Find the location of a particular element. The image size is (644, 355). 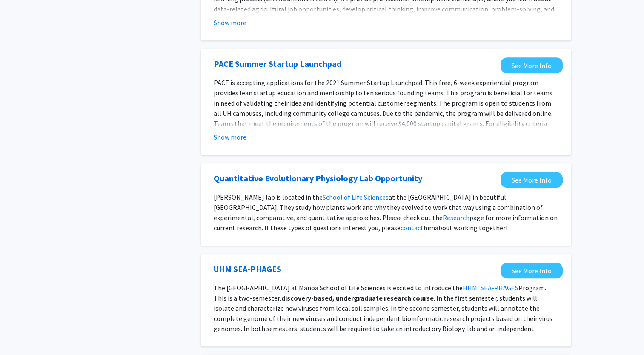

p: PACE is accepting applications for the 2021 Summer Startup Launchpad. This free, 6-week experient... is located at coordinates (386, 108).